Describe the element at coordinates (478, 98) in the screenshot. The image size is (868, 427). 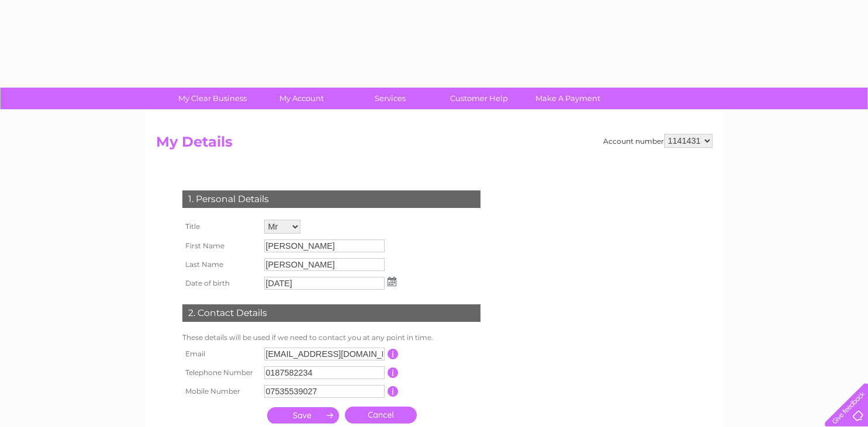
I see `a: Customer Help` at that location.